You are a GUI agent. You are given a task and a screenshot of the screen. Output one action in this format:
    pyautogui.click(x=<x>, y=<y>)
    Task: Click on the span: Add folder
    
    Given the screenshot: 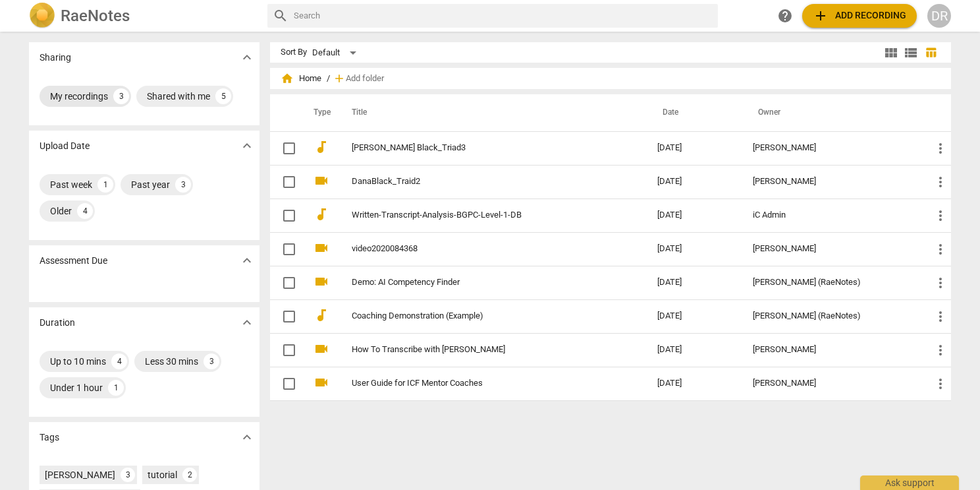 What is the action you would take?
    pyautogui.click(x=365, y=79)
    